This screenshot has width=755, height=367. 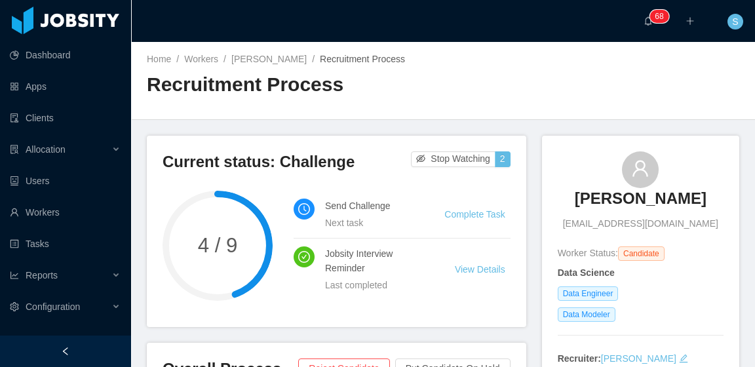 What do you see at coordinates (658, 16) in the screenshot?
I see `sup: 68` at bounding box center [658, 16].